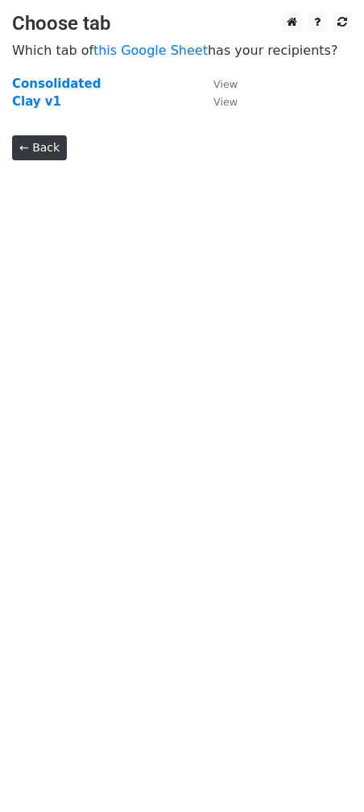 This screenshot has width=364, height=812. Describe the element at coordinates (36, 101) in the screenshot. I see `a: Clay v1` at that location.